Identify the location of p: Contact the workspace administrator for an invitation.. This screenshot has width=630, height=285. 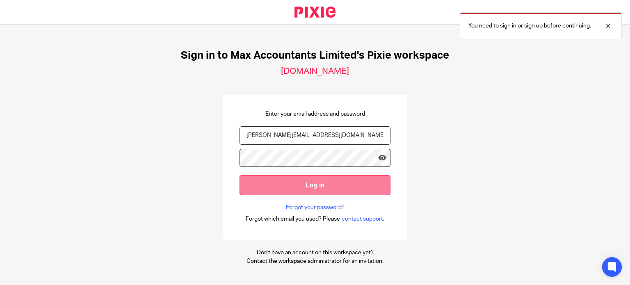
(315, 261).